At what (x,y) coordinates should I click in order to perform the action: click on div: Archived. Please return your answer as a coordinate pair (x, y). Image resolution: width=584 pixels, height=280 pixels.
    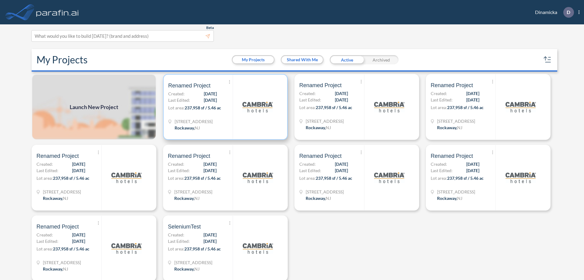
    Looking at the image, I should click on (381, 60).